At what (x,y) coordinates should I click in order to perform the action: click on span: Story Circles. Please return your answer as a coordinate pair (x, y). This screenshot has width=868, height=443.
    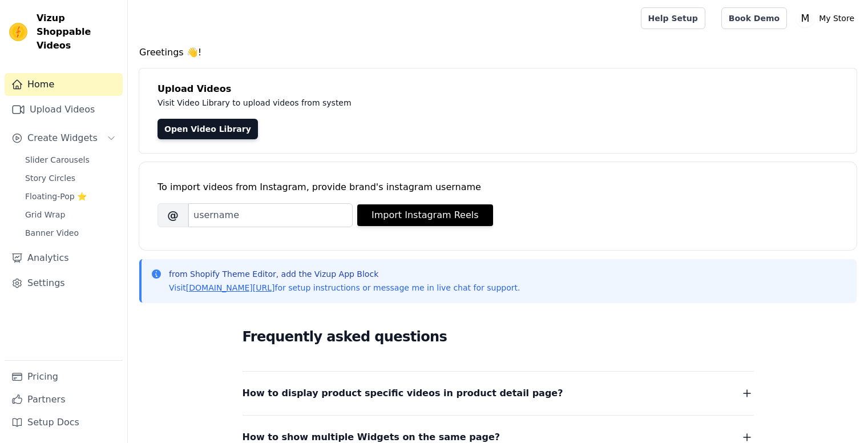
    Looking at the image, I should click on (50, 178).